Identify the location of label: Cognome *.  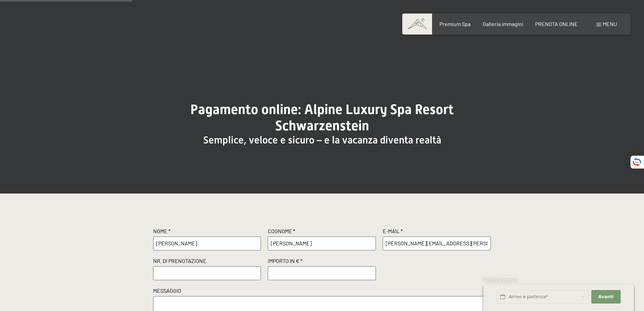
(322, 232).